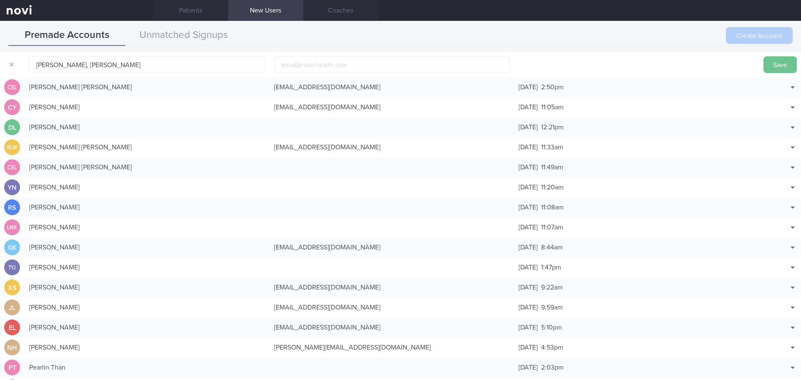  What do you see at coordinates (12, 147) in the screenshot?
I see `div: RLM` at bounding box center [12, 147].